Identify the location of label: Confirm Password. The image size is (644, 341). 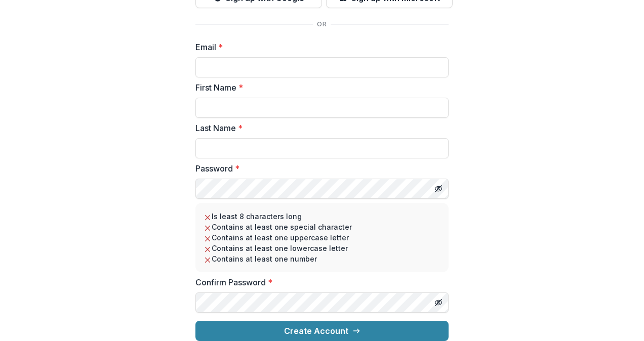
(319, 282).